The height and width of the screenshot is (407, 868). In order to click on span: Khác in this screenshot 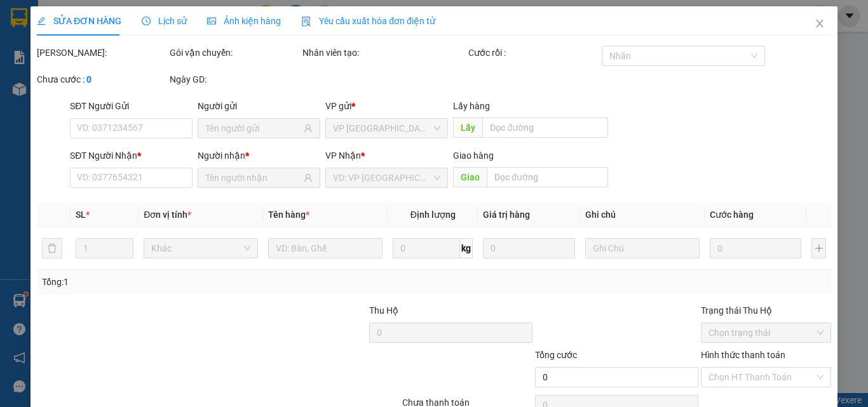, I will do `click(201, 248)`.